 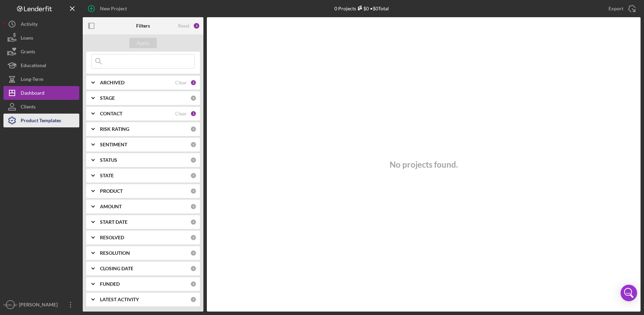 What do you see at coordinates (114, 9) in the screenshot?
I see `div: New Project` at bounding box center [114, 9].